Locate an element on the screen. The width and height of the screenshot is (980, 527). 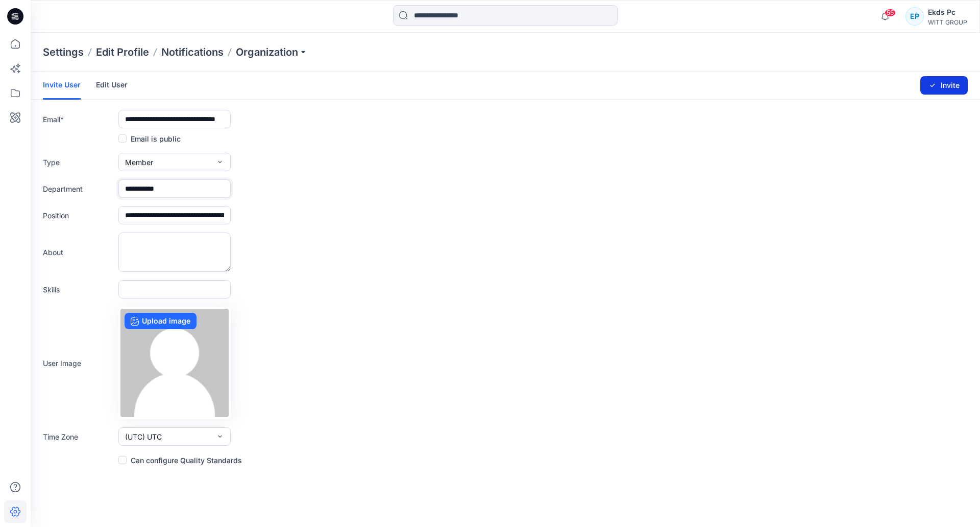
label: Position is located at coordinates (79, 215).